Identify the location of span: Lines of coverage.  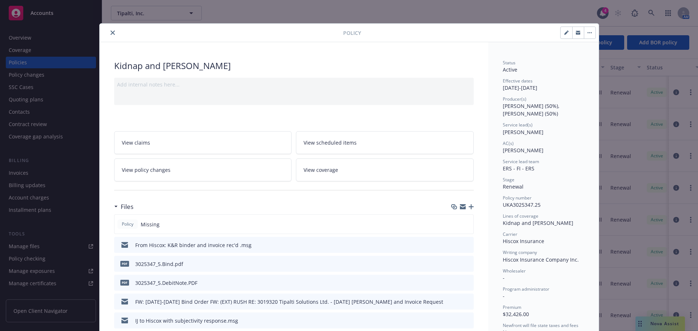
(521, 216).